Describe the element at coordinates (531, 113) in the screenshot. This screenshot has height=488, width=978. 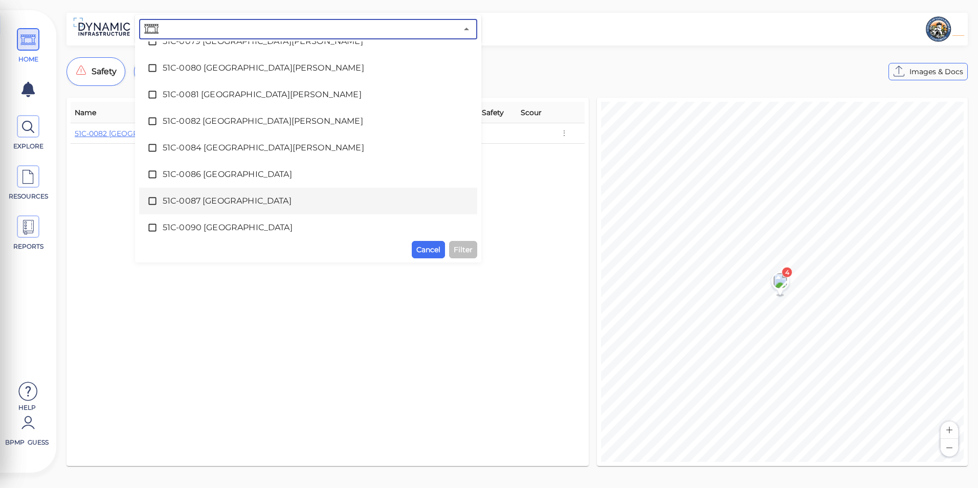
I see `span: Scour` at that location.